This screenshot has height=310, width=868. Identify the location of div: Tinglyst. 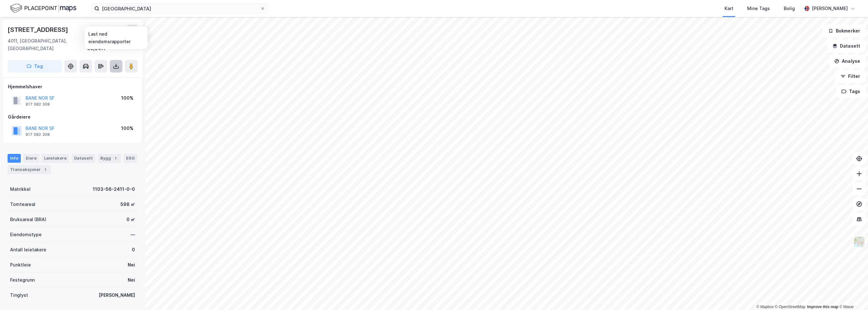
(19, 295).